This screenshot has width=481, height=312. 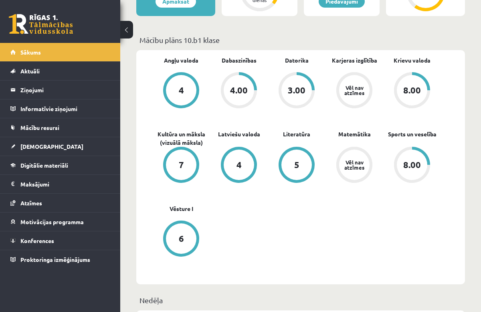 I want to click on a: Rīgas 1. Tālmācības vidusskola, so click(x=41, y=24).